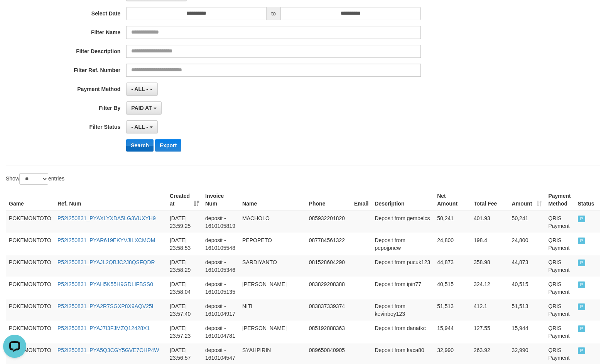 Image resolution: width=606 pixels, height=364 pixels. I want to click on th: Phone, so click(328, 200).